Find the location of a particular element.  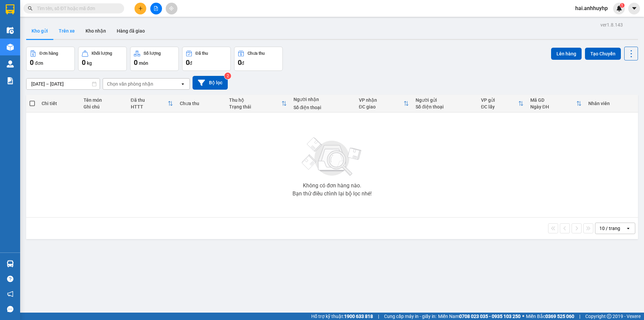

div: VP gửi is located at coordinates (499, 100).